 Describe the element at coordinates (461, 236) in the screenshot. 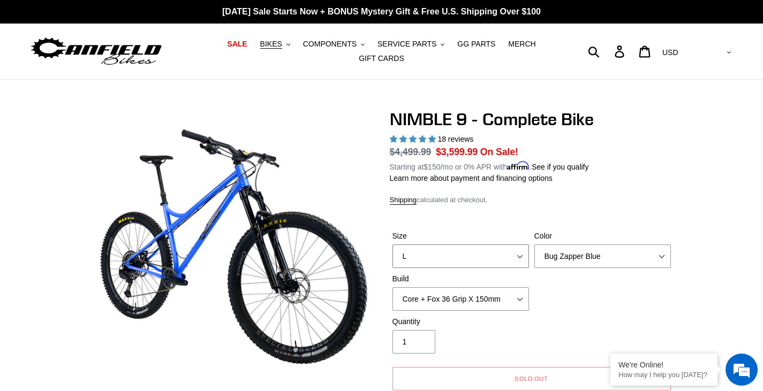

I see `label: Size` at that location.